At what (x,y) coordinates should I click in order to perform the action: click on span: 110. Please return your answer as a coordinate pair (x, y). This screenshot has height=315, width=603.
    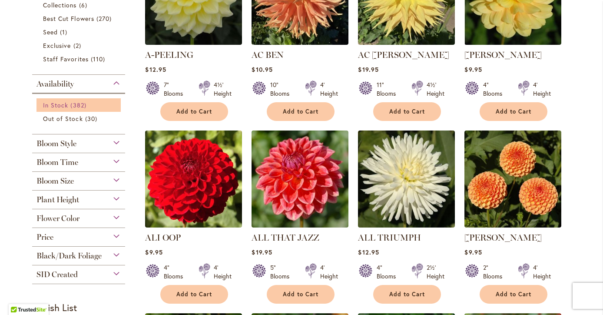
    Looking at the image, I should click on (99, 59).